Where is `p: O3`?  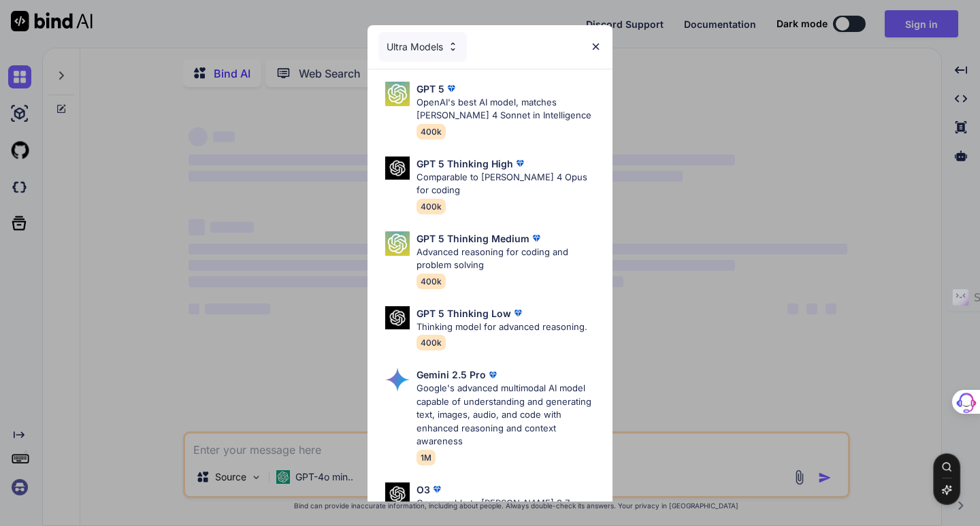 p: O3 is located at coordinates (423, 489).